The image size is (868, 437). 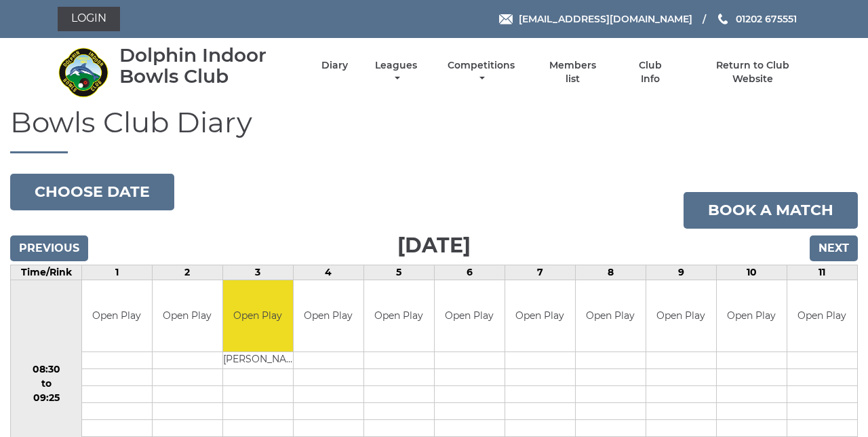 What do you see at coordinates (46, 273) in the screenshot?
I see `td: Time/Rink` at bounding box center [46, 273].